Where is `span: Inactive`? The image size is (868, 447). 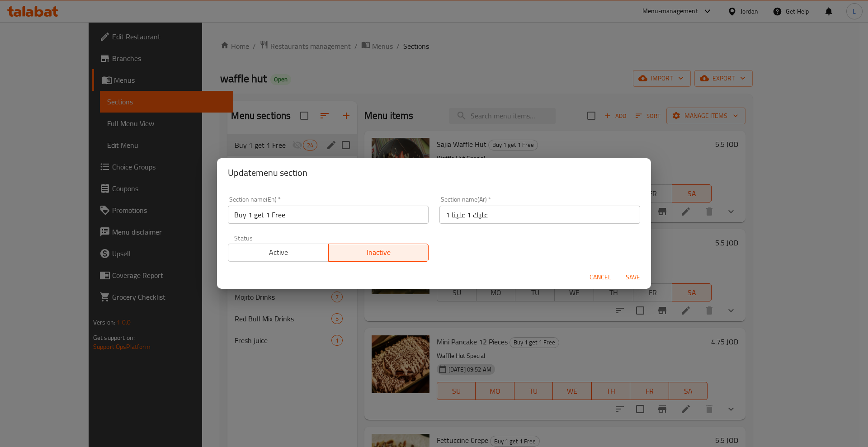 span: Inactive is located at coordinates (379, 252).